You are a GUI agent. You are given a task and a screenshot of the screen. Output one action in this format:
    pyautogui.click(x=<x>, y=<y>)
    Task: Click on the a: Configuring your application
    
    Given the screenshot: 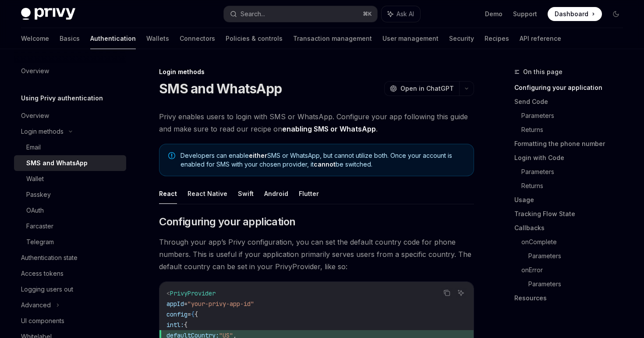 What is the action you would take?
    pyautogui.click(x=573, y=88)
    